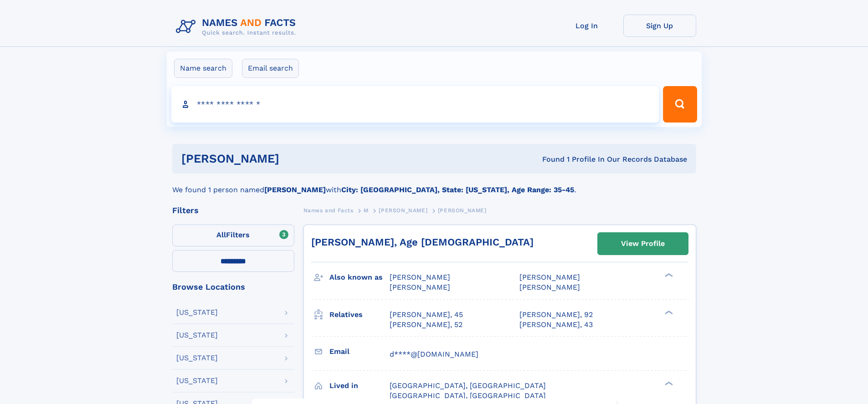 This screenshot has height=404, width=868. What do you see at coordinates (548, 159) in the screenshot?
I see `div: Found 1 Profile In Our Records Database` at bounding box center [548, 159].